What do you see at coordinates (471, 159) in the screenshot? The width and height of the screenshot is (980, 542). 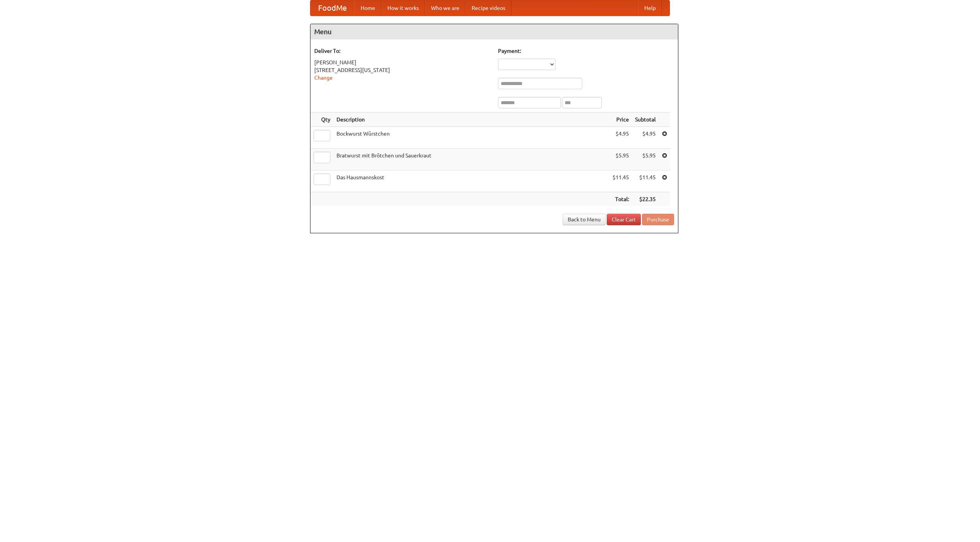 I see `td: Bratwurst mit Brötchen und Sauerkraut` at bounding box center [471, 159].